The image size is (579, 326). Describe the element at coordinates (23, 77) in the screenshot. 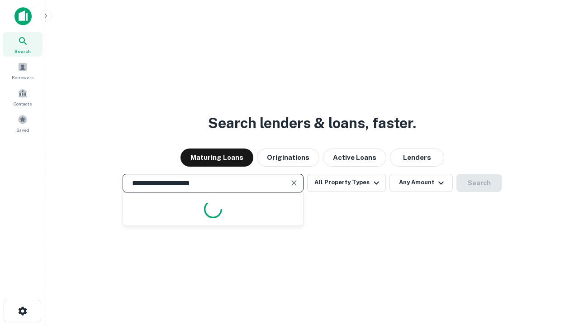

I see `span: Borrowers` at that location.